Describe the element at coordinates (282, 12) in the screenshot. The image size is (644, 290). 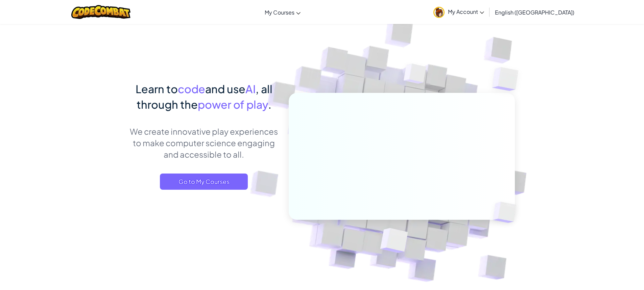
I see `a: My Courses` at that location.